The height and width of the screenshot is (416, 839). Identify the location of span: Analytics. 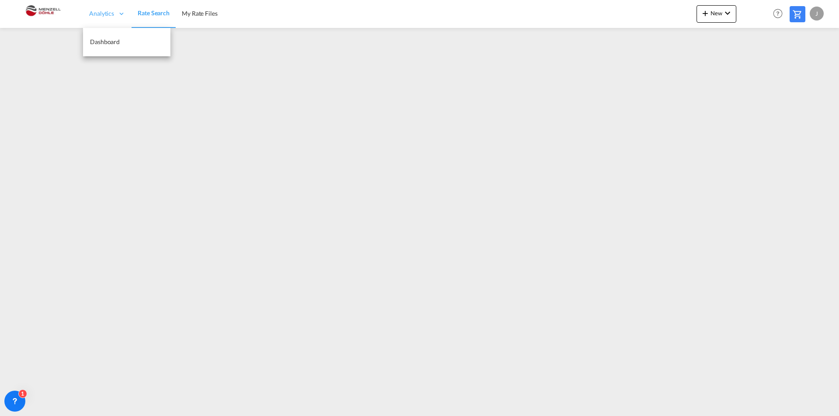
(101, 14).